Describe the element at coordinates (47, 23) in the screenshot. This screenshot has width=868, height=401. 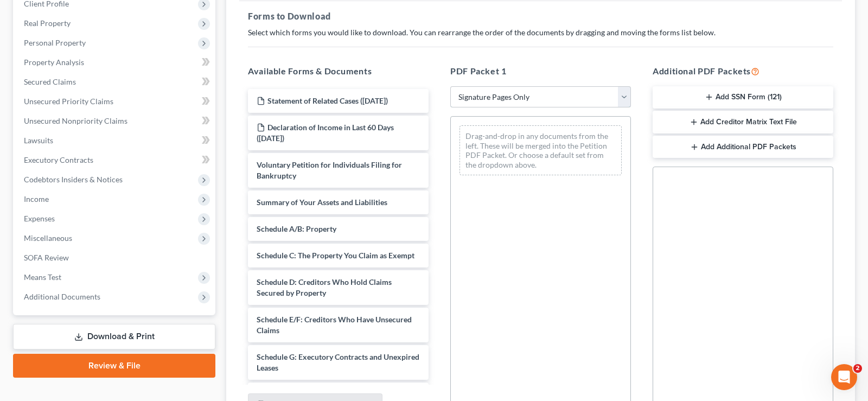
I see `span: Real Property` at that location.